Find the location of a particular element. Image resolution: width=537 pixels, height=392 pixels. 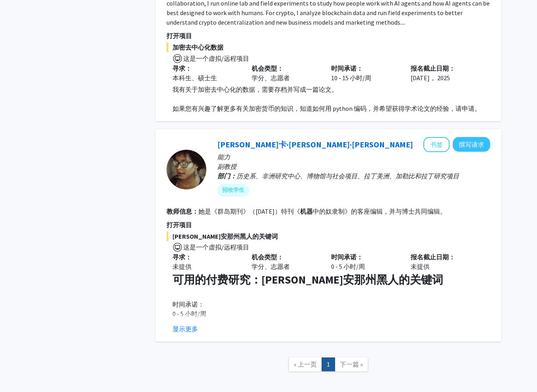

b: 部门： is located at coordinates (227, 176).